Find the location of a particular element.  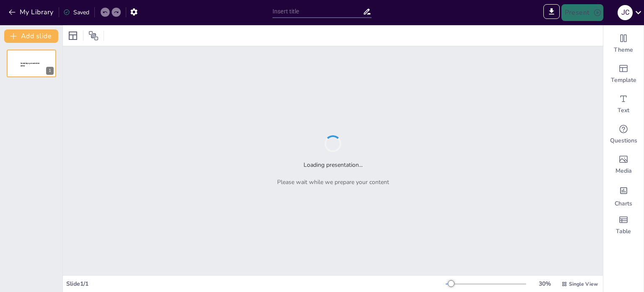

div: J C is located at coordinates (625, 12).